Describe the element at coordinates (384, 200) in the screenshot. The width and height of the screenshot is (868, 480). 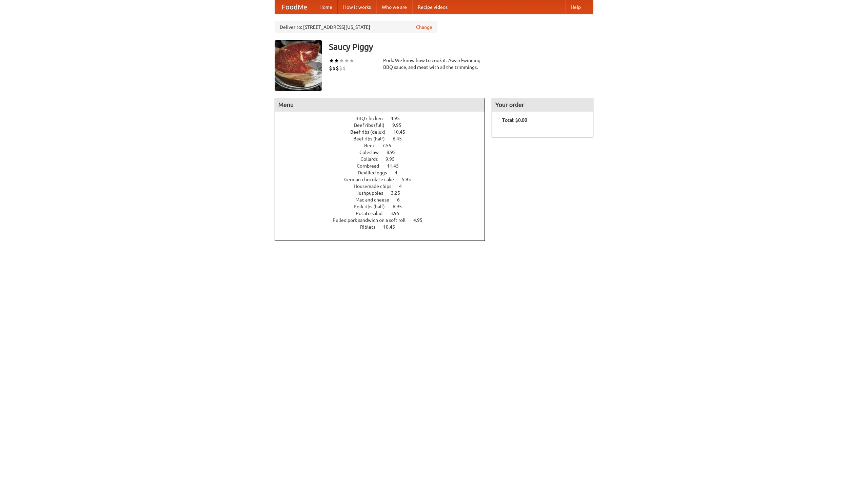
I see `a: Mac and cheese 6` at that location.